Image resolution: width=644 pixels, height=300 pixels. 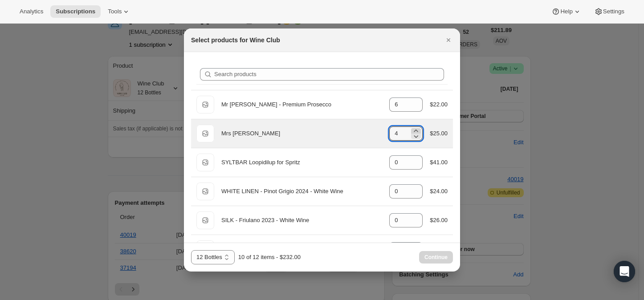 What do you see at coordinates (75, 11) in the screenshot?
I see `button: Subscriptions` at bounding box center [75, 11].